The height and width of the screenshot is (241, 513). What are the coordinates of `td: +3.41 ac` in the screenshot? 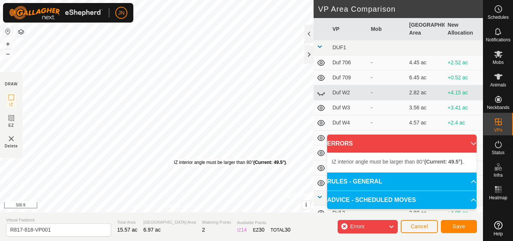 It's located at (464, 108).